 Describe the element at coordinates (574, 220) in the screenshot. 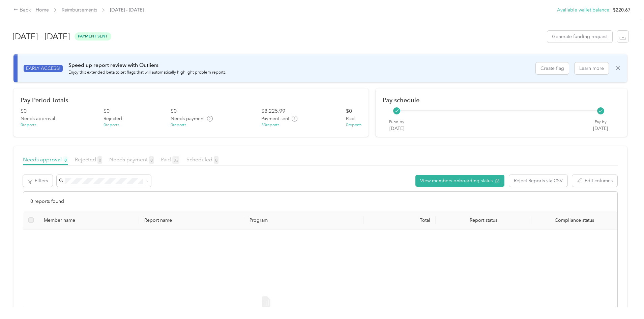

I see `span: Compliance status` at that location.